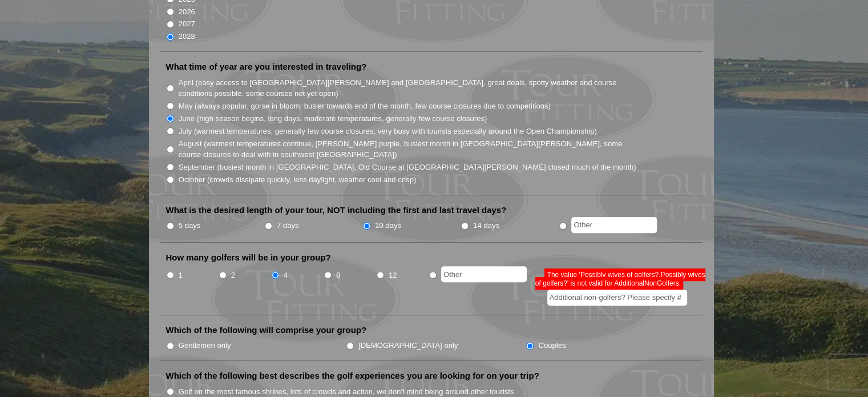 Image resolution: width=868 pixels, height=397 pixels. Describe the element at coordinates (187, 24) in the screenshot. I see `label: 2027` at that location.